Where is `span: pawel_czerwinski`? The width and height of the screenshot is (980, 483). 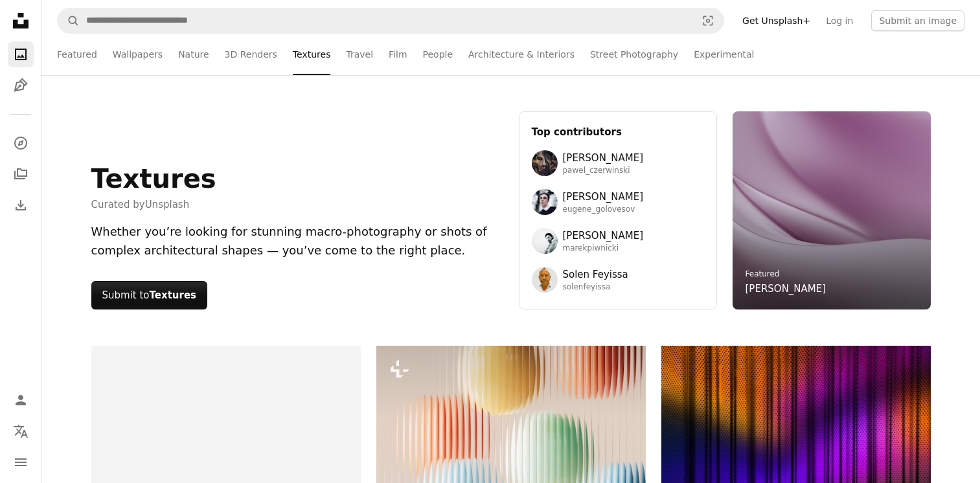
span: pawel_czerwinski is located at coordinates (603, 171).